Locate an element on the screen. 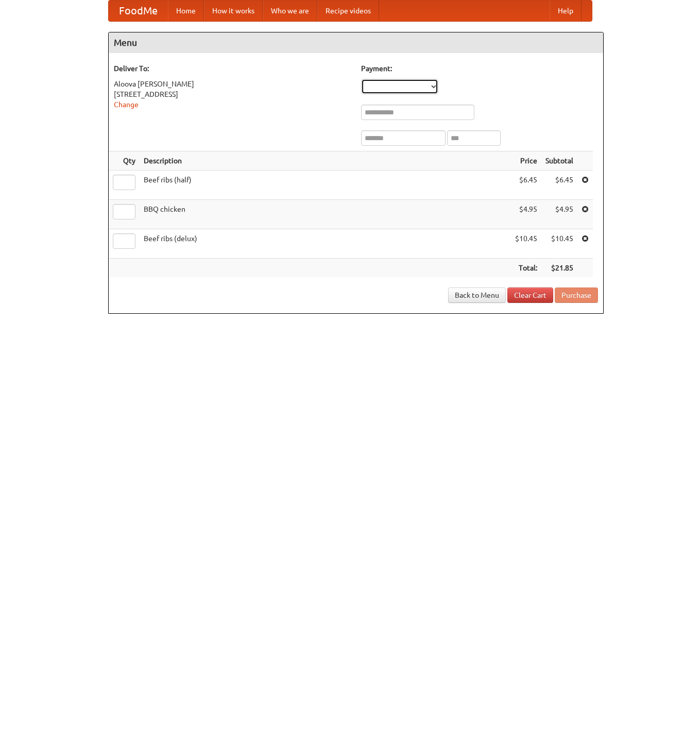  th: Price is located at coordinates (526, 161).